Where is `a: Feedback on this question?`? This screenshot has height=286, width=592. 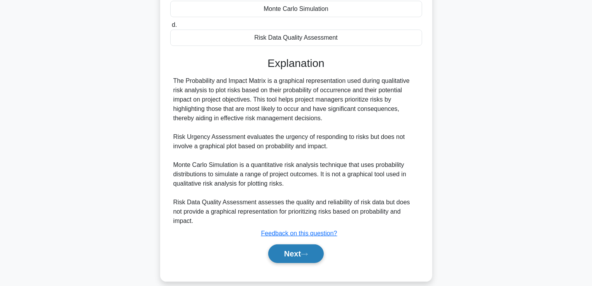
a: Feedback on this question? is located at coordinates (299, 233).